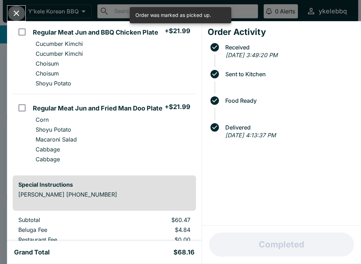  Describe the element at coordinates (173, 15) in the screenshot. I see `div: Order was marked as picked up.` at that location.